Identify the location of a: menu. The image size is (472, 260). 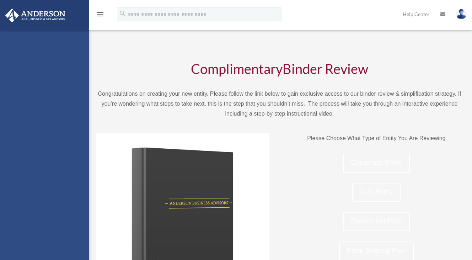
(100, 15).